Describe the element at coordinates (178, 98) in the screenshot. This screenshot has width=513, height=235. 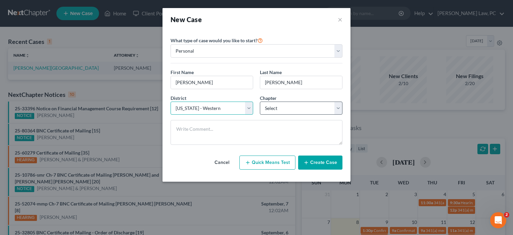
I see `span: District` at that location.